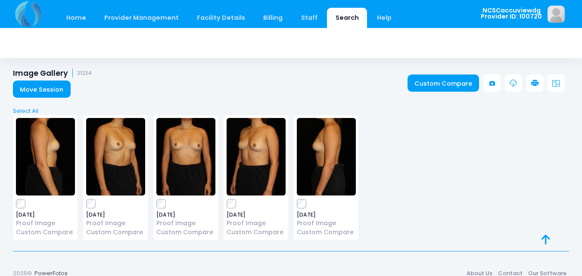  Describe the element at coordinates (291, 111) in the screenshot. I see `a: Select All` at that location.